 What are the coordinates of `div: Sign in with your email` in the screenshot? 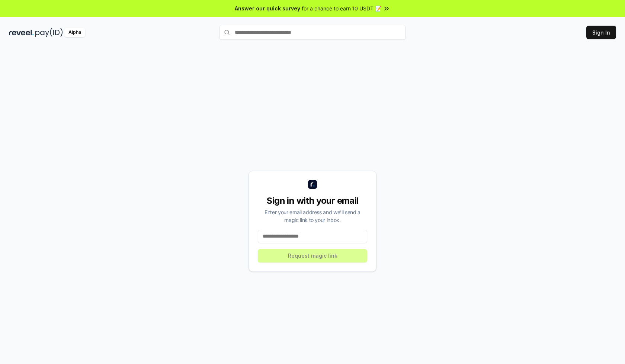 It's located at (313, 201).